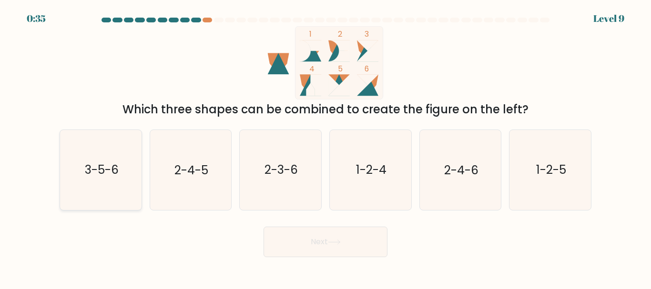 The height and width of the screenshot is (289, 651). Describe the element at coordinates (325, 242) in the screenshot. I see `button: Next` at that location.